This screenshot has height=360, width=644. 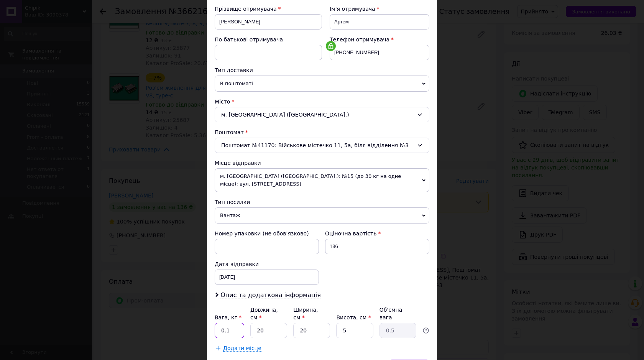 What do you see at coordinates (353, 318) in the screenshot?
I see `label: Висота, см` at bounding box center [353, 318].